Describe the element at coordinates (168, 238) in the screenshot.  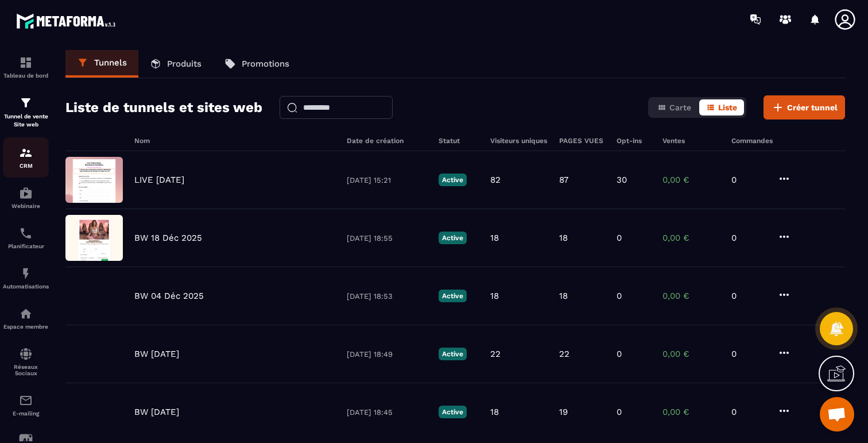
I see `p: BW 18 Déc 2025` at that location.